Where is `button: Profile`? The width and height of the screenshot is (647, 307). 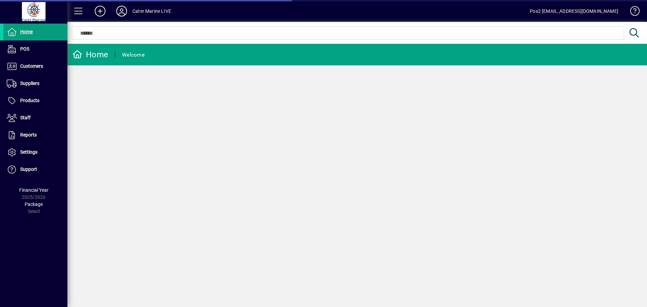
button: Profile is located at coordinates (122, 11).